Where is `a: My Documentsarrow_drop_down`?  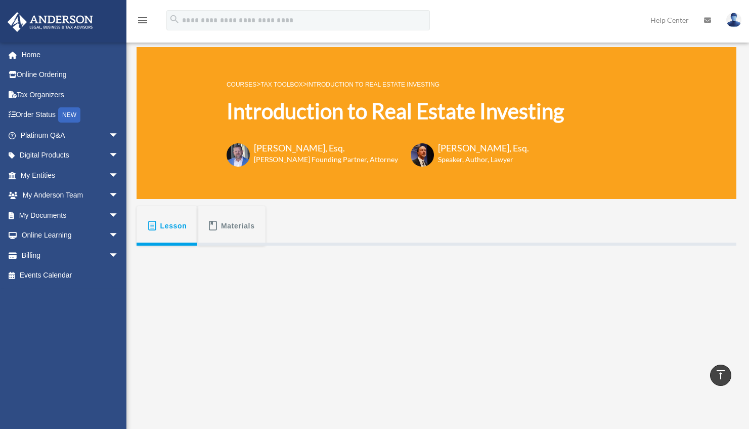
a: My Documentsarrow_drop_down is located at coordinates (70, 215).